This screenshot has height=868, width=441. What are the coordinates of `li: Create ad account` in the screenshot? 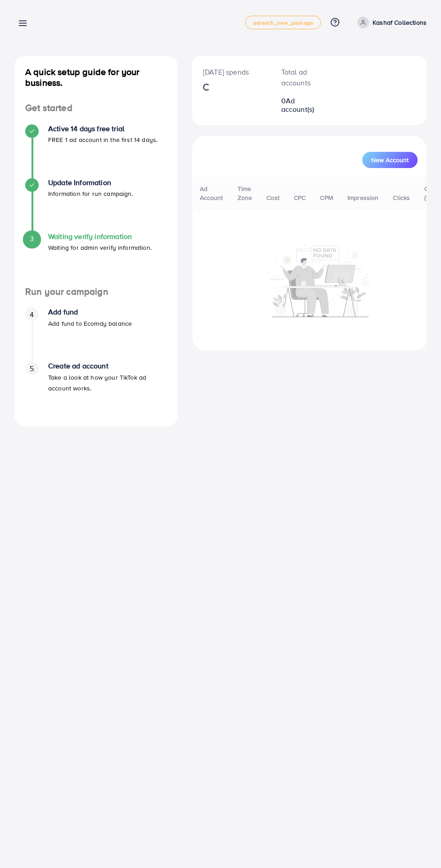 It's located at (96, 389).